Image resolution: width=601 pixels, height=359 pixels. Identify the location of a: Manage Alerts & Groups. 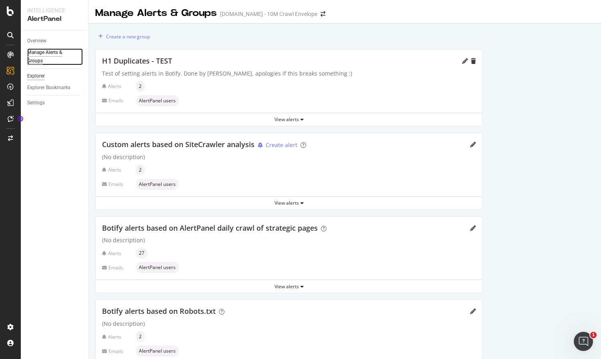
(55, 57).